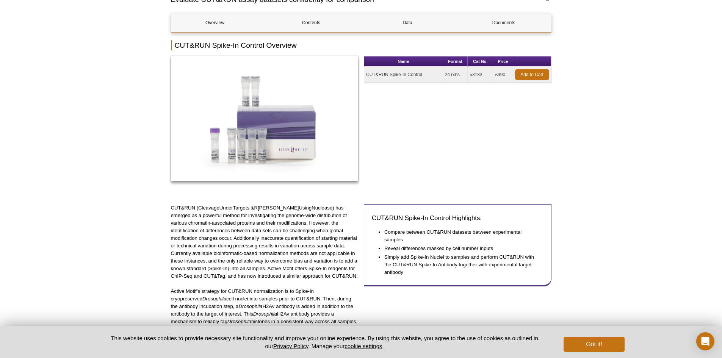 This screenshot has width=722, height=358. What do you see at coordinates (460, 265) in the screenshot?
I see `li: Simply add Spike-In Nuclei to samples and perform CUT&RUN with the CUT&RUN Spike-In Antibody toge...` at bounding box center [460, 265].